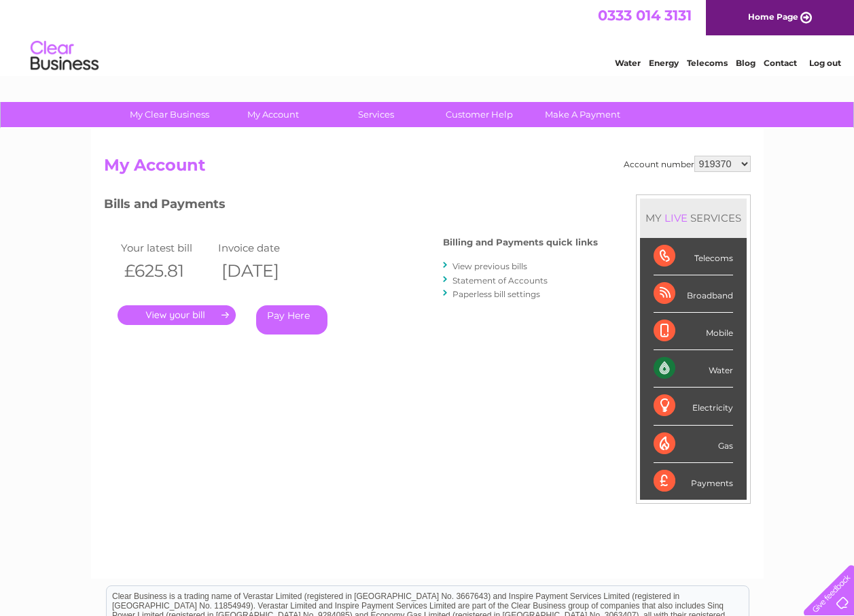 The image size is (854, 616). What do you see at coordinates (645, 15) in the screenshot?
I see `a: 0333 014 3131` at bounding box center [645, 15].